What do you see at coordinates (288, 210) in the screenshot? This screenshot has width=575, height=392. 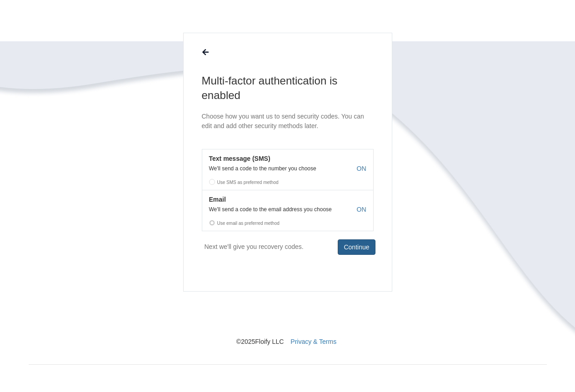 I see `button: EmailWe'll send a code to the email address you chooseONUse email as preferred method` at bounding box center [288, 210].